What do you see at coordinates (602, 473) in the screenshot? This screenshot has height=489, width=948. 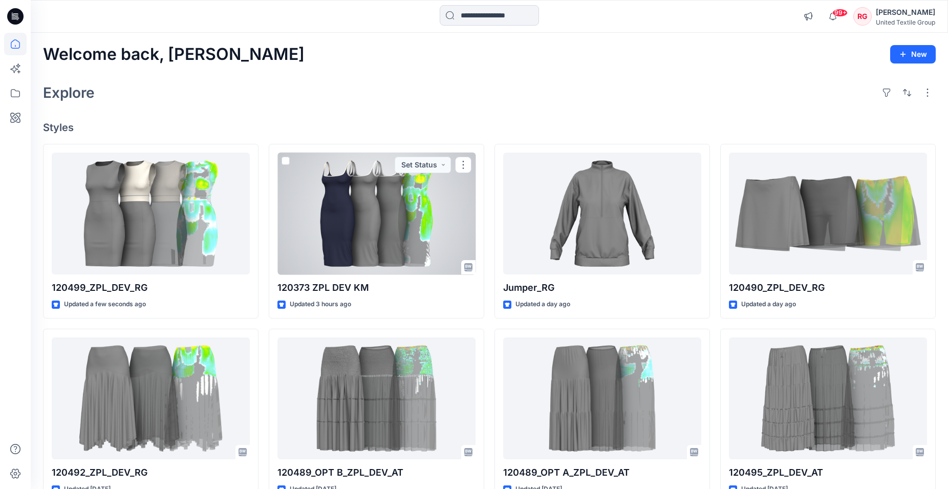 I see `p: 120489_OPT A_ZPL_DEV_AT` at bounding box center [602, 473].